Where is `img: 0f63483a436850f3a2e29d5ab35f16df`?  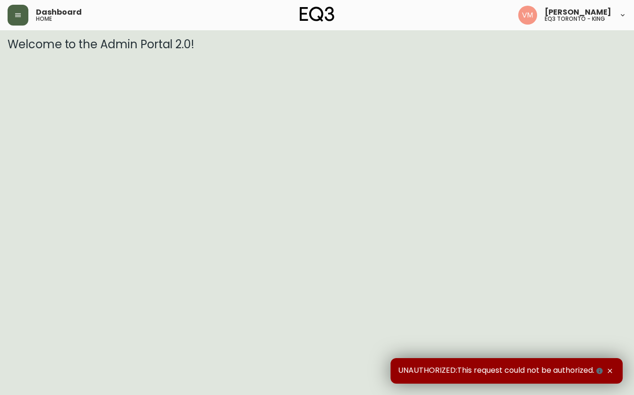
img: 0f63483a436850f3a2e29d5ab35f16df is located at coordinates (528, 15).